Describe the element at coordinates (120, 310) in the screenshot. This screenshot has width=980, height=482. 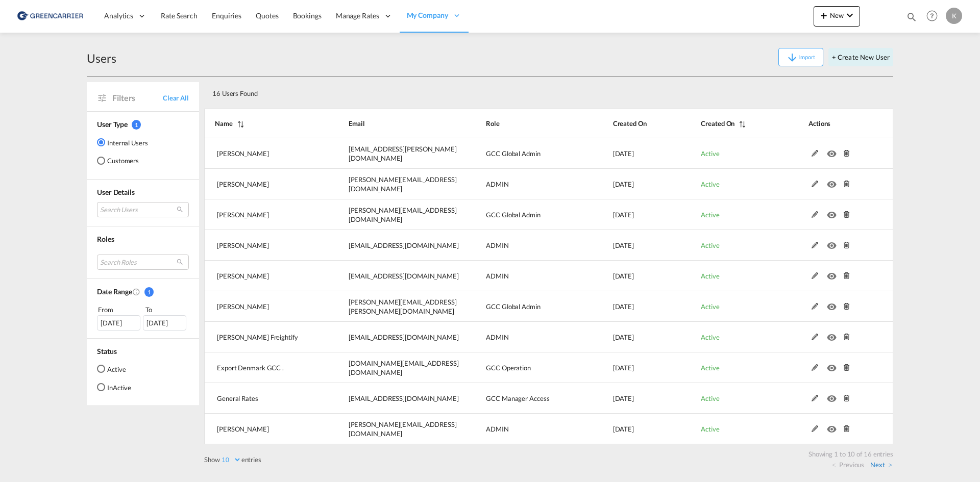
I see `div: From` at that location.